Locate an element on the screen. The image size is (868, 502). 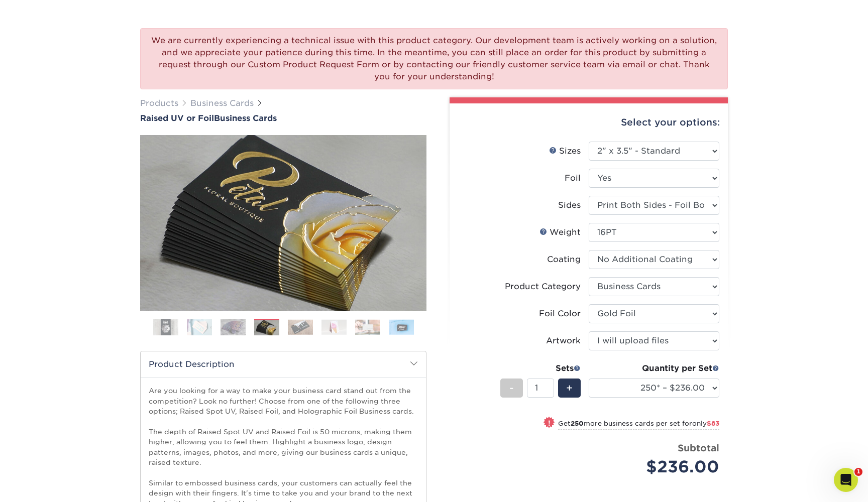
span: $83 is located at coordinates (713, 424).